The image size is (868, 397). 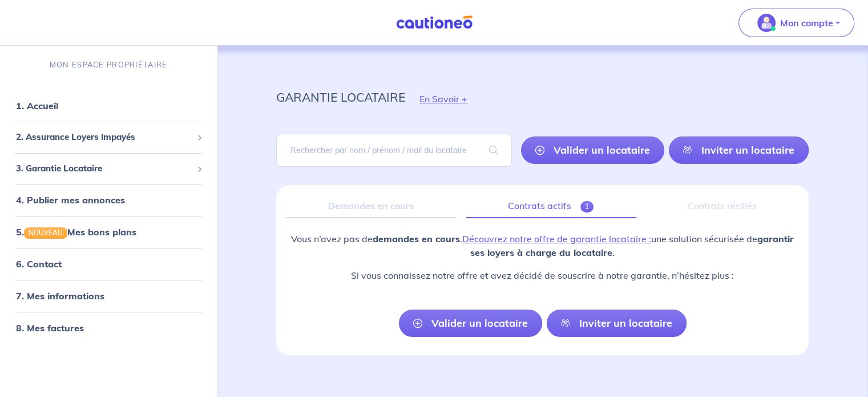 What do you see at coordinates (109, 168) in the screenshot?
I see `div: 3. Garantie Locataire` at bounding box center [109, 168].